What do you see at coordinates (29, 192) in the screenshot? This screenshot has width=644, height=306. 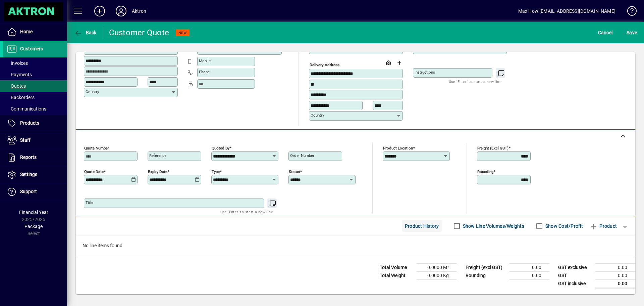 I see `span: Support` at bounding box center [29, 192].